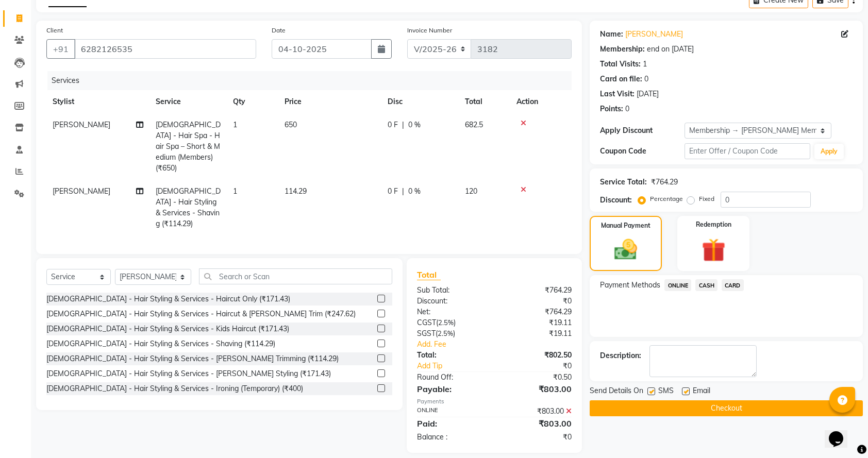  Describe the element at coordinates (474, 125) in the screenshot. I see `span: 682.5` at that location.